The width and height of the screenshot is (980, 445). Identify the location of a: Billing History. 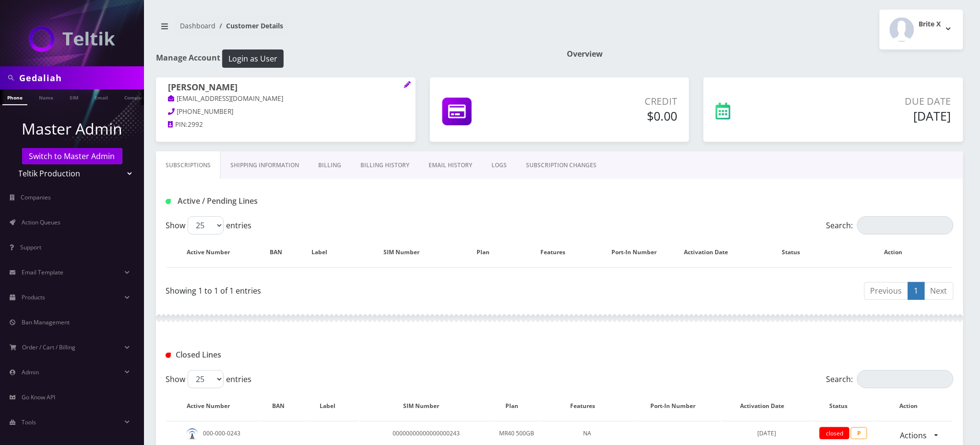
(385, 165).